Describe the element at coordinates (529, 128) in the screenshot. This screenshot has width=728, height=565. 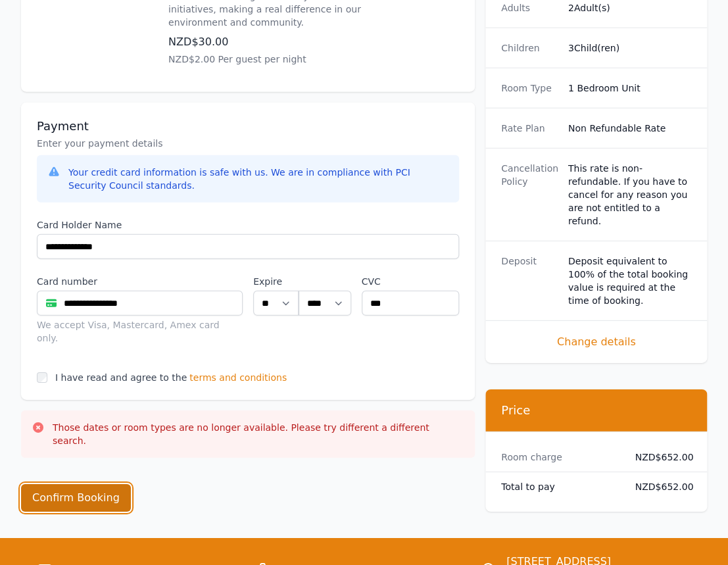
I see `dt: Rate Plan` at that location.